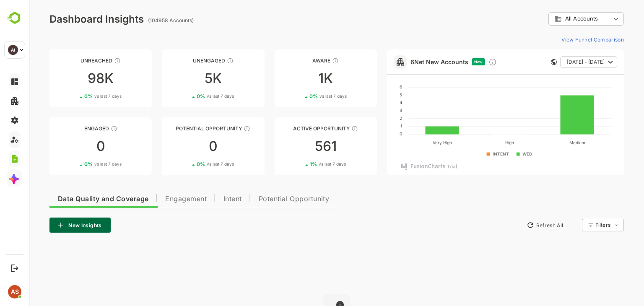  What do you see at coordinates (412, 142) in the screenshot?
I see `text: Very High` at bounding box center [412, 142].